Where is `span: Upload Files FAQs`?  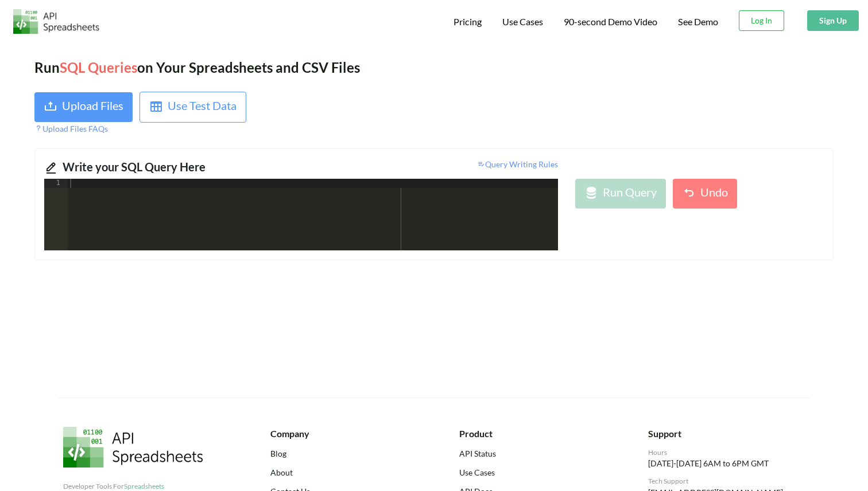 span: Upload Files FAQs is located at coordinates (72, 128).